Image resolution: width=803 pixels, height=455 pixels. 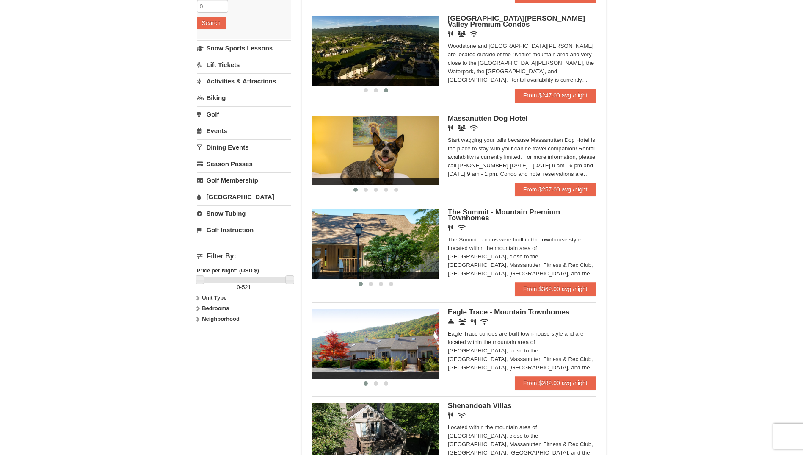 I want to click on span: Eagle Trace - Mountain Townhomes, so click(x=509, y=312).